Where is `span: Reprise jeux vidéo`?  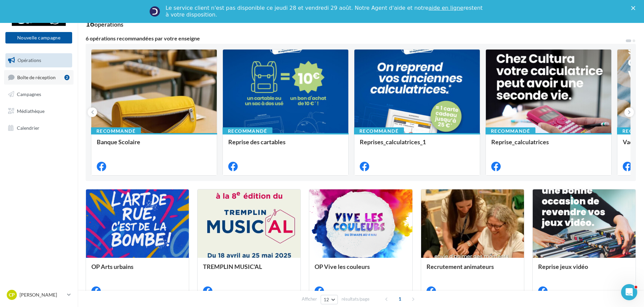
span: Reprise jeux vidéo is located at coordinates (563, 266).